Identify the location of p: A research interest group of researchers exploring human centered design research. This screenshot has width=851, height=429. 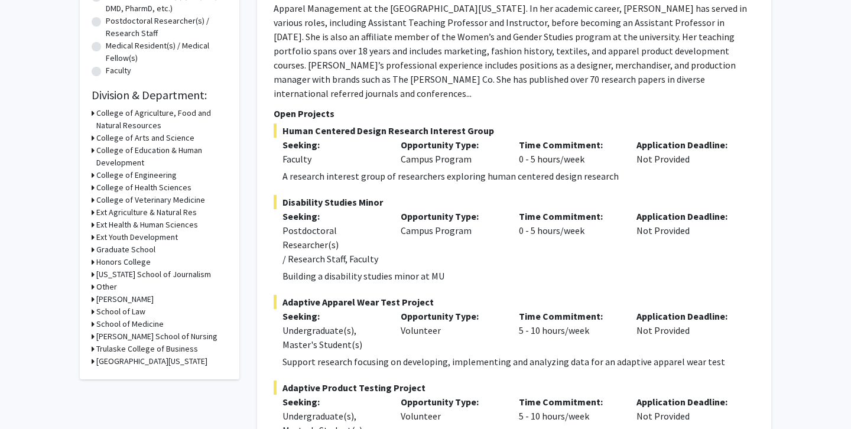
(518, 176).